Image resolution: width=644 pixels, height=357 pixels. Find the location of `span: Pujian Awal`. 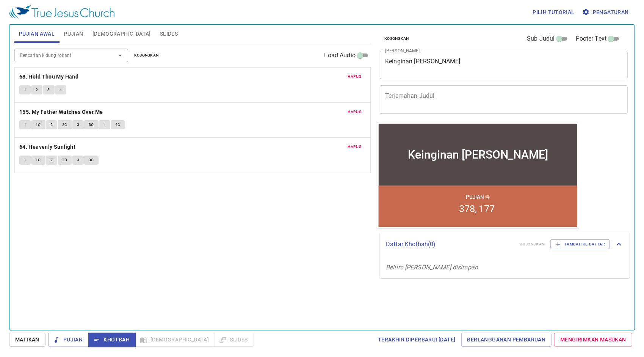

span: Pujian Awal is located at coordinates (37, 34).